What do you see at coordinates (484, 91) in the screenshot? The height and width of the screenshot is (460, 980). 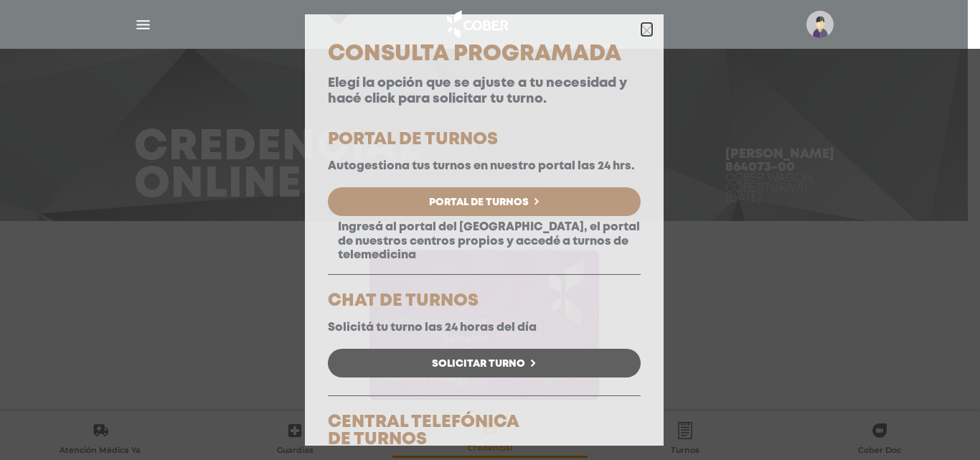 I see `p: Elegí la opción que se ajuste a tu necesidad y hacé click para solicitar tu turno.` at bounding box center [484, 91].